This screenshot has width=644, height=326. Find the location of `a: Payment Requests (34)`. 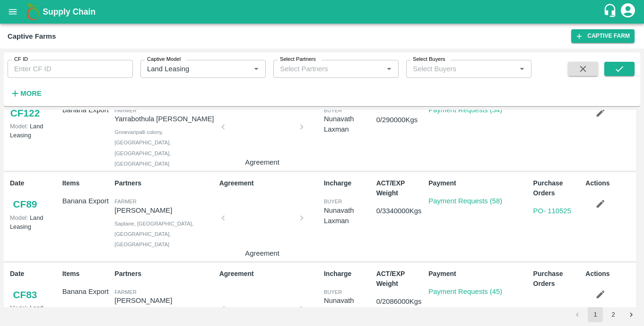

a: Payment Requests (34) is located at coordinates (465, 110).